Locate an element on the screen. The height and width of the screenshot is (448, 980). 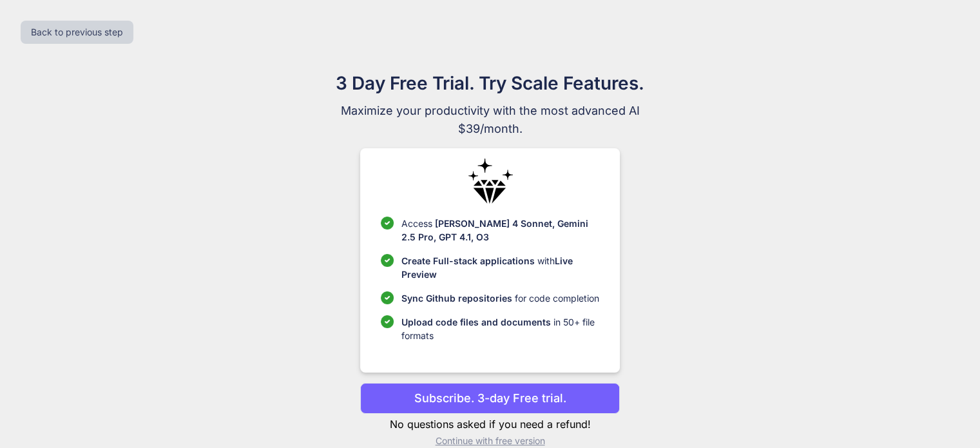
span: Upload code files and documents is located at coordinates (476, 322).